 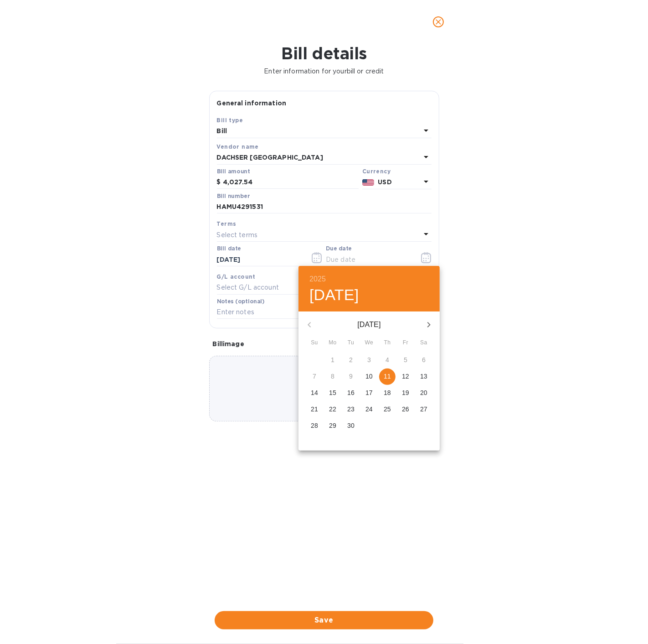 What do you see at coordinates (387, 392) in the screenshot?
I see `p: 18` at bounding box center [387, 392].